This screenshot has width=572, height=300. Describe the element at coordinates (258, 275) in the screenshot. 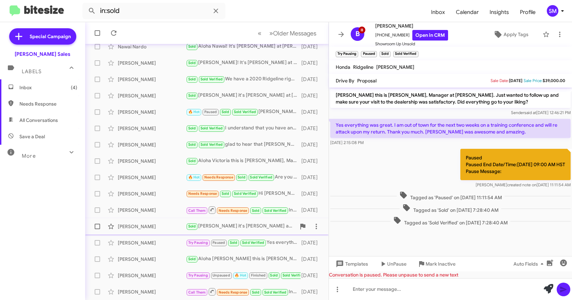

I see `span: Finished` at that location.